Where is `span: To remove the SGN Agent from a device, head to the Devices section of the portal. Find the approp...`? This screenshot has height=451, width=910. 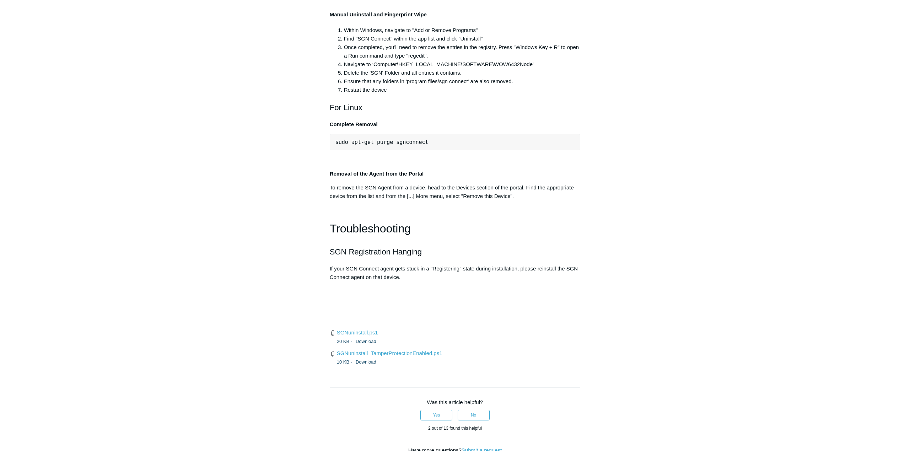
span: To remove the SGN Agent from a device, head to the Devices section of the portal. Find the approp... is located at coordinates (451, 191).